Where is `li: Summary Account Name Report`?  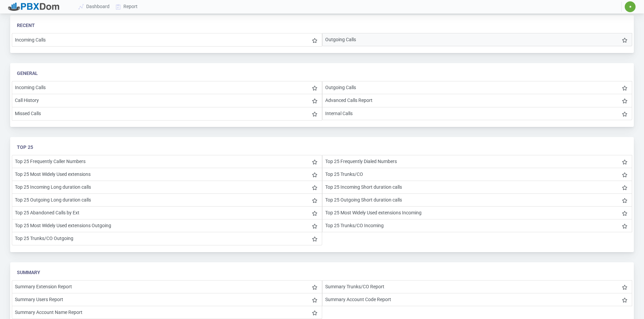
li: Summary Account Name Report is located at coordinates (167, 312).